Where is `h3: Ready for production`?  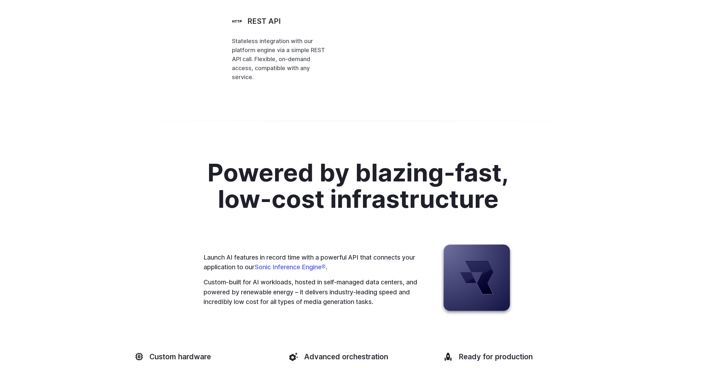 h3: Ready for production is located at coordinates (495, 357).